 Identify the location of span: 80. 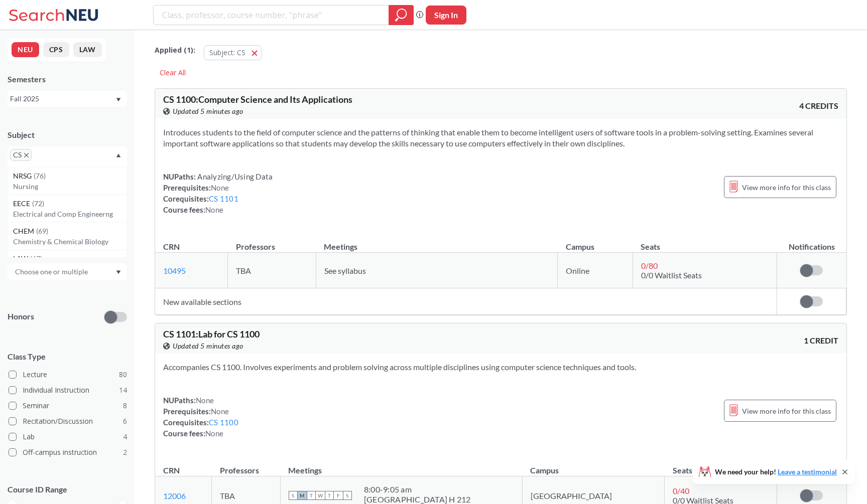
(123, 375).